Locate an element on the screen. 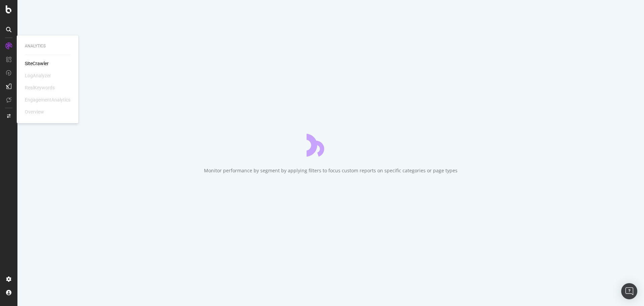 The image size is (644, 306). div: RealKeywords is located at coordinates (39, 88).